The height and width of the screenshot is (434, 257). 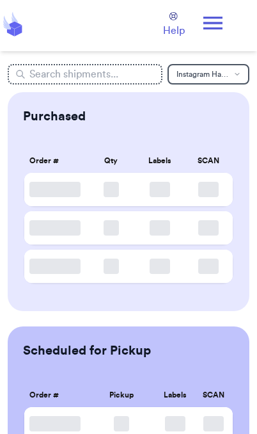 What do you see at coordinates (174, 25) in the screenshot?
I see `a: Help` at bounding box center [174, 25].